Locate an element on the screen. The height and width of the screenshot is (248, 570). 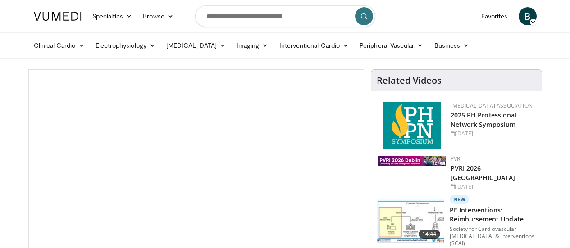
span: B is located at coordinates (527, 16).